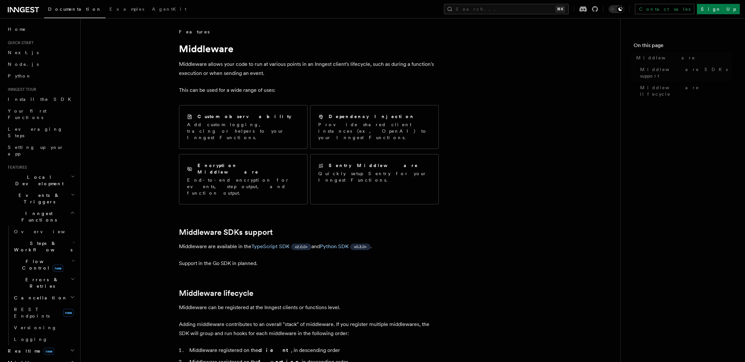 This screenshot has width=745, height=362. I want to click on a: Dependency InjectionProvide shared client instances (ex, OpenAI) to your Inngest Functions., so click(374, 127).